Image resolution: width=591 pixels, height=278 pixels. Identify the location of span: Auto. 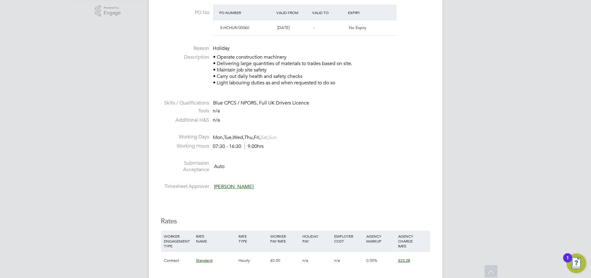
(220, 167).